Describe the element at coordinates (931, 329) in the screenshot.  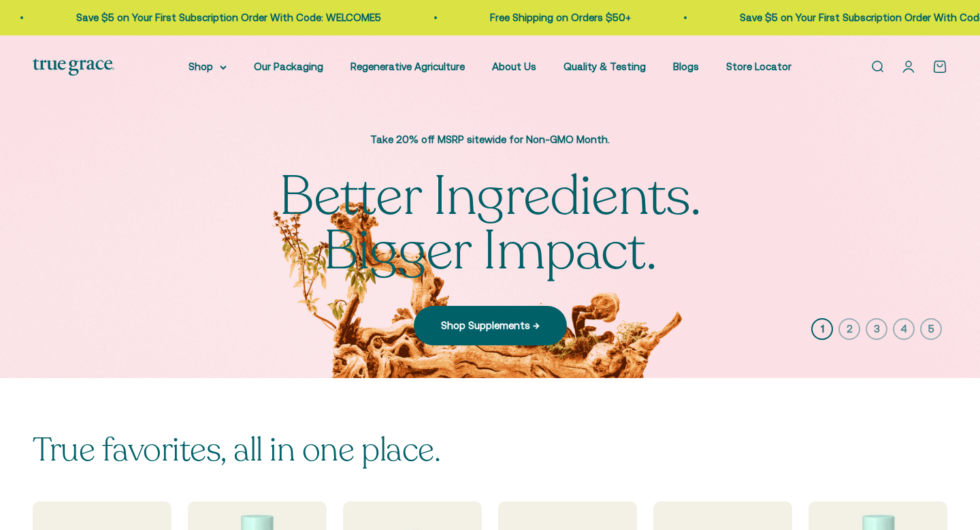
I see `button: 5` at that location.